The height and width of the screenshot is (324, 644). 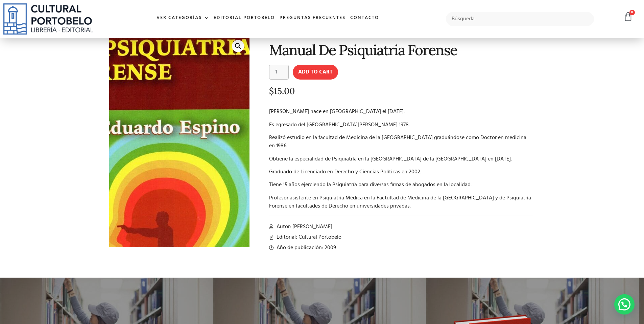 What do you see at coordinates (520, 19) in the screenshot?
I see `input: Búsqueda` at bounding box center [520, 19].